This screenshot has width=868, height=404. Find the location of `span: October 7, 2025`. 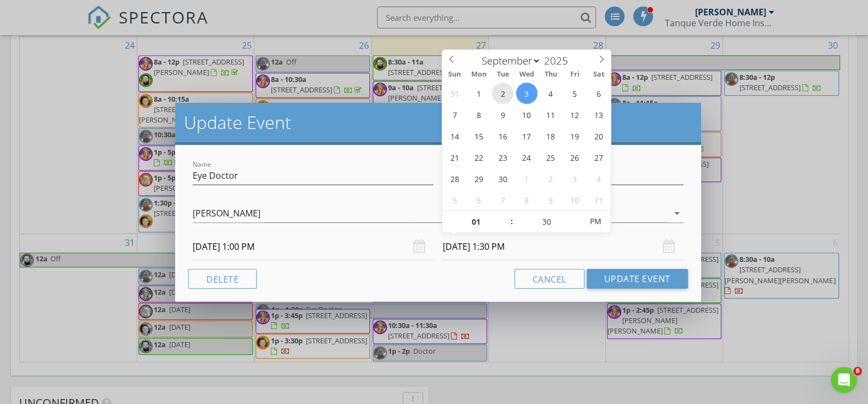

span: October 7, 2025 is located at coordinates (502, 200).